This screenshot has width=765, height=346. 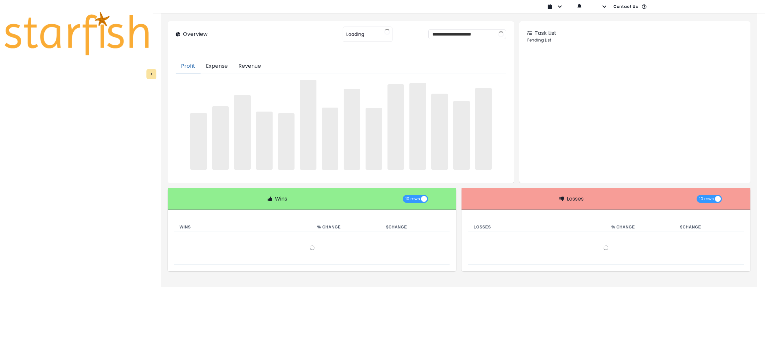 I want to click on span: Loading, so click(x=355, y=34).